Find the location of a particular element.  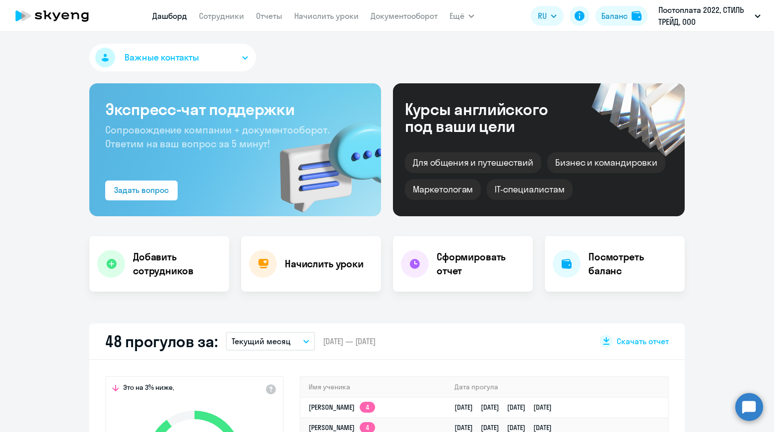

h2: 48 прогулов за: is located at coordinates (161, 341).